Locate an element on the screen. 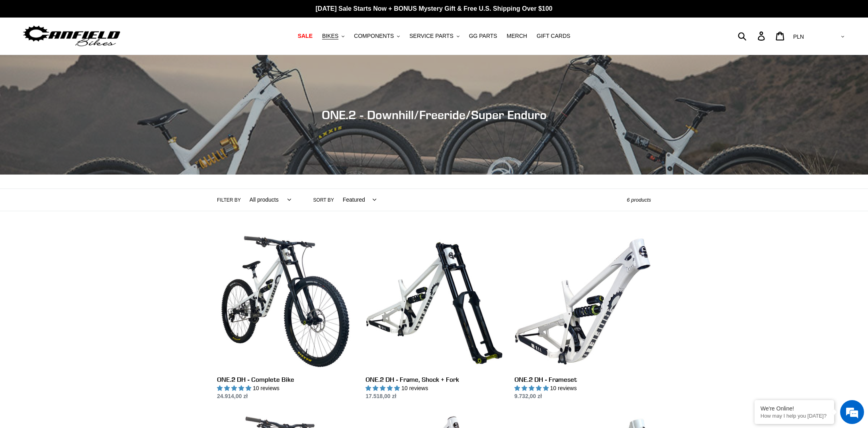 The image size is (868, 428). label: Filter by is located at coordinates (229, 200).